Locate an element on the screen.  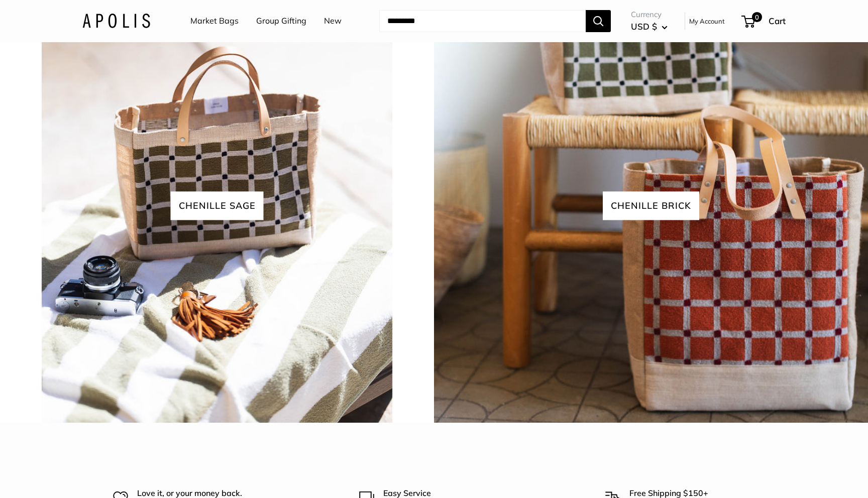
img: Apolis is located at coordinates (116, 21).